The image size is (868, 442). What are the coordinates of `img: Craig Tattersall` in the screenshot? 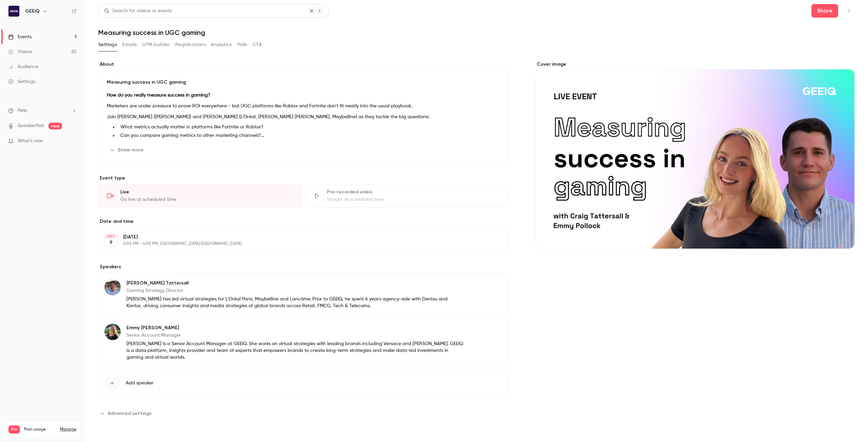 It's located at (113, 287).